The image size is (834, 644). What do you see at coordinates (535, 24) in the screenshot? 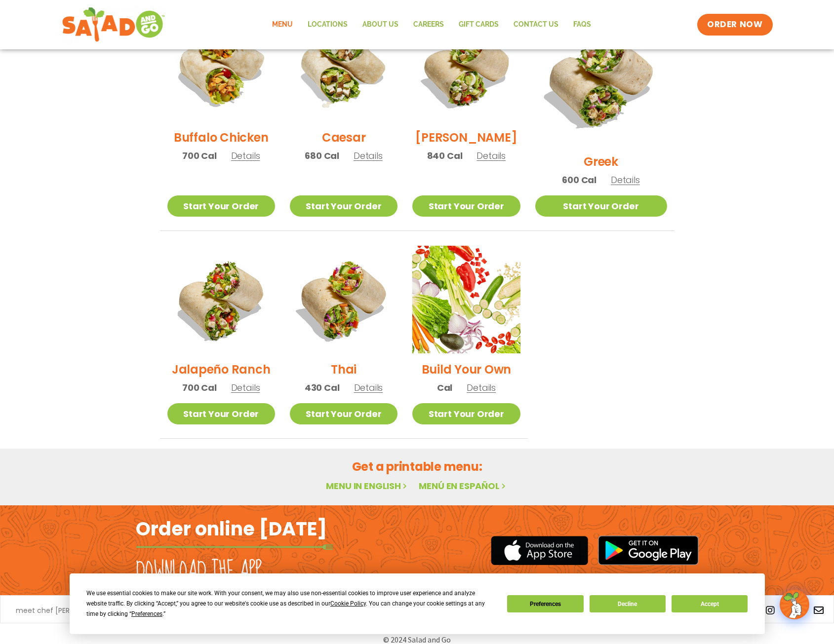
I see `a: Contact Us` at bounding box center [535, 24].